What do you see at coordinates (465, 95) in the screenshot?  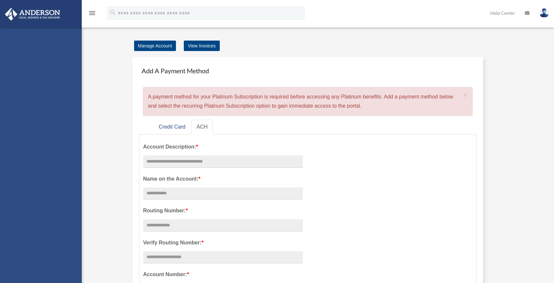 I see `button: Close` at bounding box center [465, 95].